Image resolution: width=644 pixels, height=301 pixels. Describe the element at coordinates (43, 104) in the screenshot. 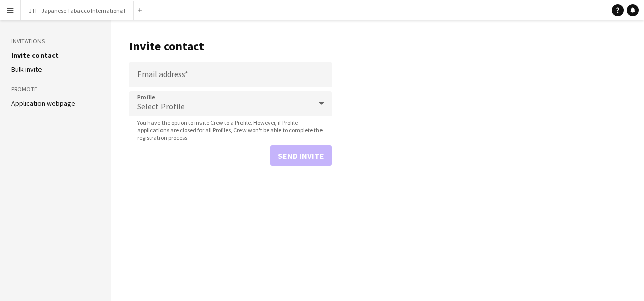

I see `a: Application webpage` at that location.